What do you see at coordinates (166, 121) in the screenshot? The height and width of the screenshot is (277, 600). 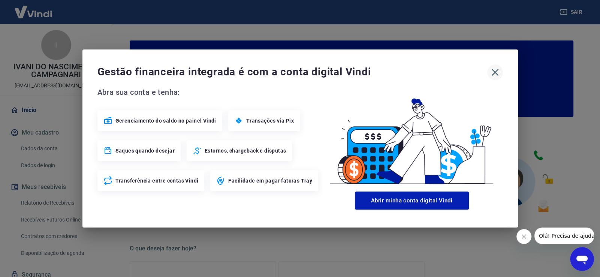 I see `span: Gerenciamento do saldo no painel Vindi` at bounding box center [166, 121].